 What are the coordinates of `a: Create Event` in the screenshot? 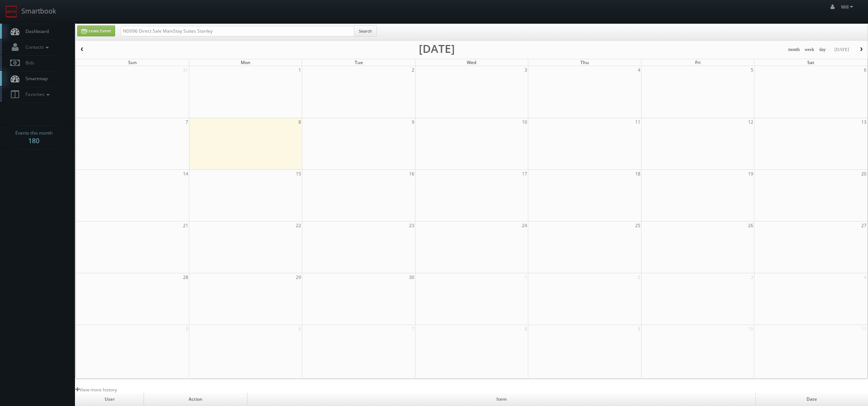 It's located at (96, 30).